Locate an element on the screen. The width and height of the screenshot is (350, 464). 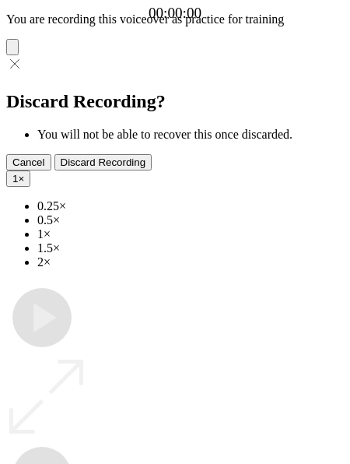
a: 00:00:00 is located at coordinates (175, 13).